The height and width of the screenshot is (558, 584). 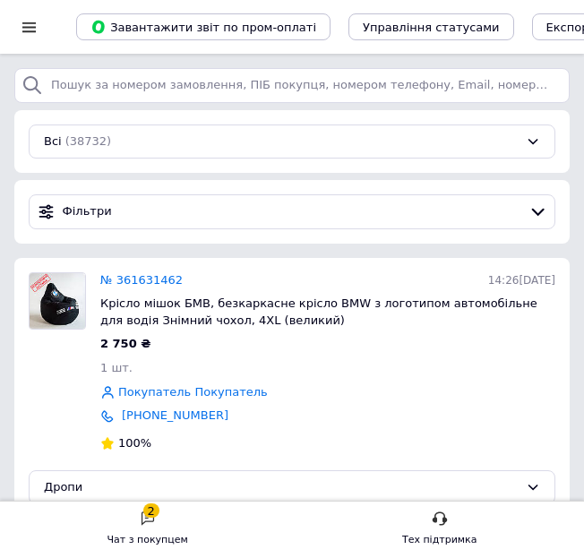 I want to click on span: 2 750 ₴, so click(x=125, y=343).